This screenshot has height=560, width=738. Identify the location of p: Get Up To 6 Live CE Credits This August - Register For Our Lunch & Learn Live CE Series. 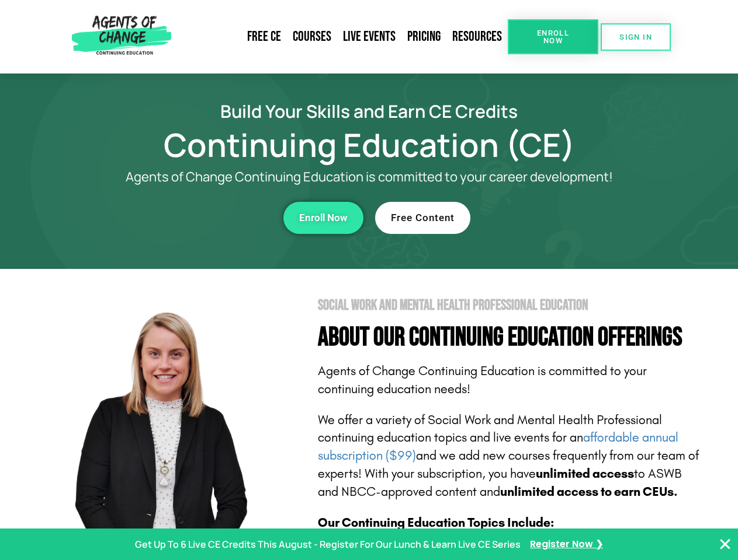
(328, 544).